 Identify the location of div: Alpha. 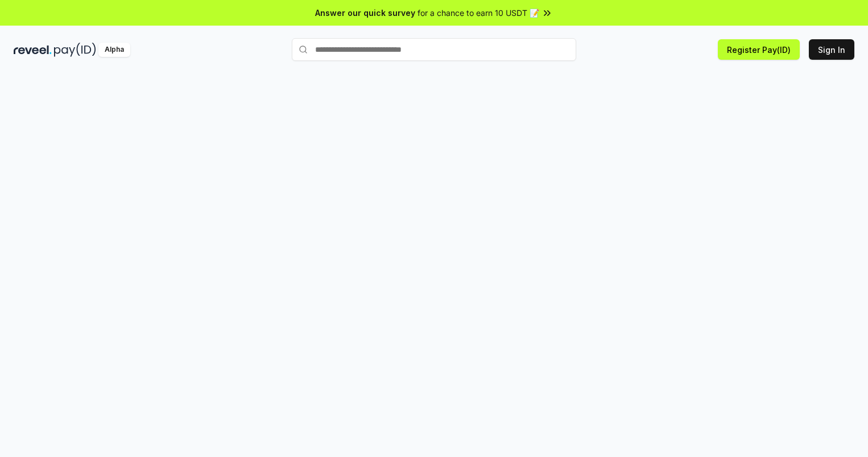
(115, 49).